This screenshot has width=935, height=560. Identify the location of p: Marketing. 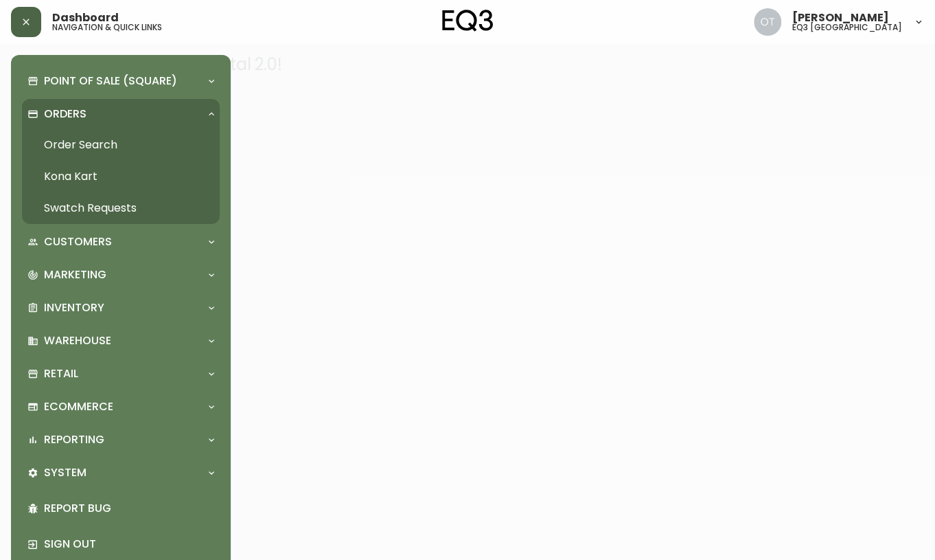
(75, 275).